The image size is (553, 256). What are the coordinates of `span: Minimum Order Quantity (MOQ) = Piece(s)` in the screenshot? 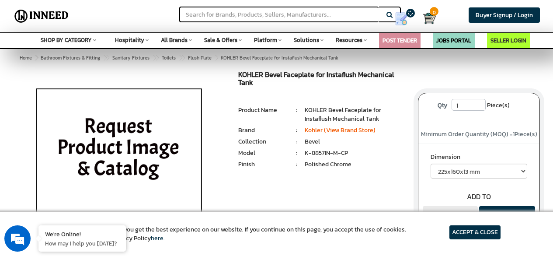 It's located at (479, 134).